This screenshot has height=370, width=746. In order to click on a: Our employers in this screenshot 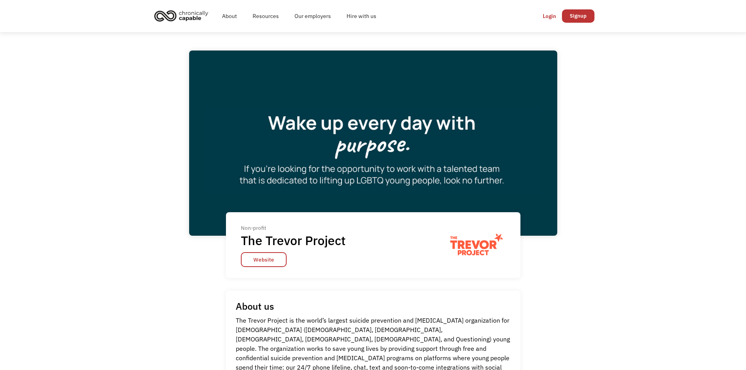, I will do `click(312, 16)`.